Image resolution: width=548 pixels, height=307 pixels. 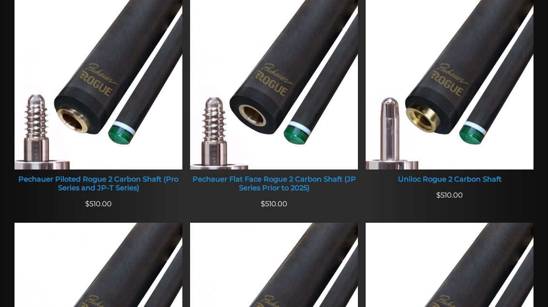 What do you see at coordinates (450, 180) in the screenshot?
I see `div: Uniloc Rogue 2 Carbon Shaft` at bounding box center [450, 180].